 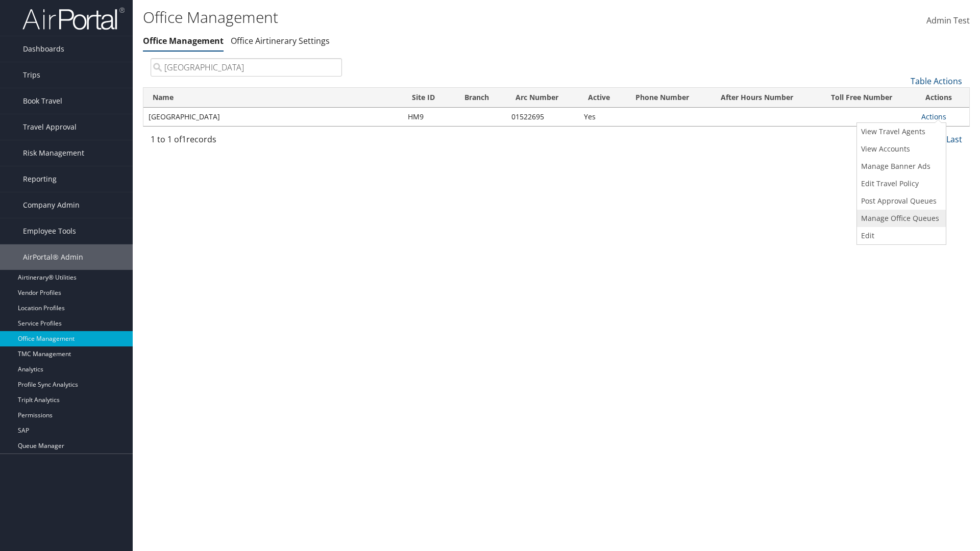 What do you see at coordinates (900, 131) in the screenshot?
I see `a: View Travel Agents` at bounding box center [900, 131].